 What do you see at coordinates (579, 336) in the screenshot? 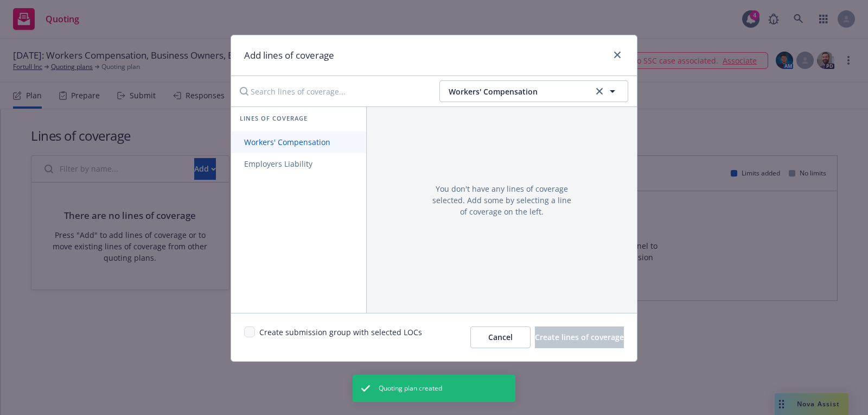
I see `span: Create lines of coverage` at bounding box center [579, 336].